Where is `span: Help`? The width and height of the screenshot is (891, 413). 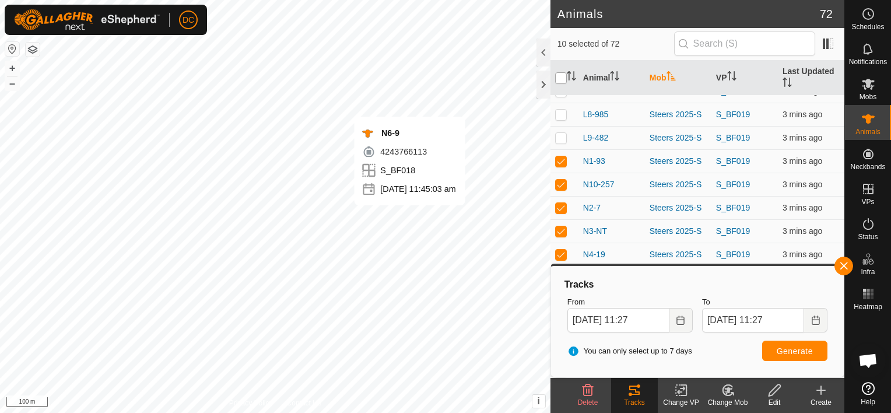
span: Help is located at coordinates (868, 402).